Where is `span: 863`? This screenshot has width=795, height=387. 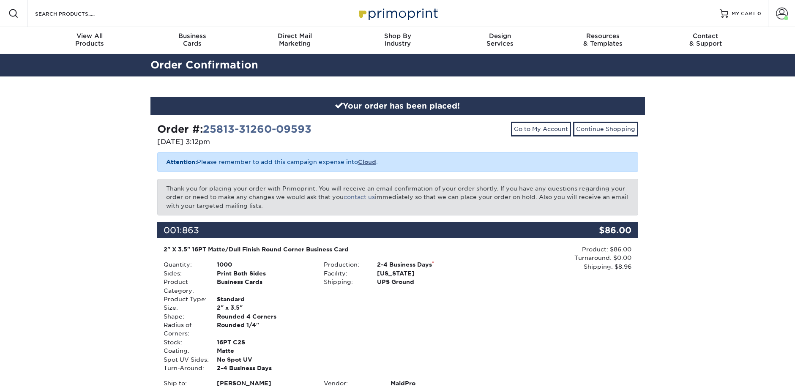
span: 863 is located at coordinates (191, 230).